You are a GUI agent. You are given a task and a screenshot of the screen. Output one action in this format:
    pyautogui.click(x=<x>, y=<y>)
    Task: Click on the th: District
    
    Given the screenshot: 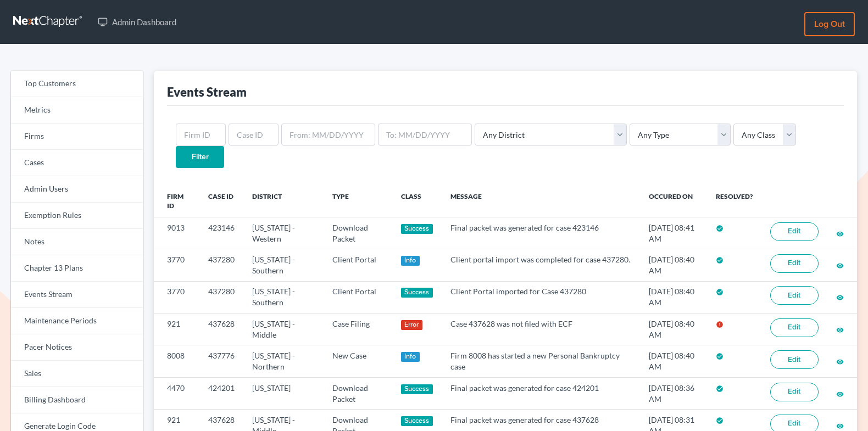 What is the action you would take?
    pyautogui.click(x=283, y=201)
    